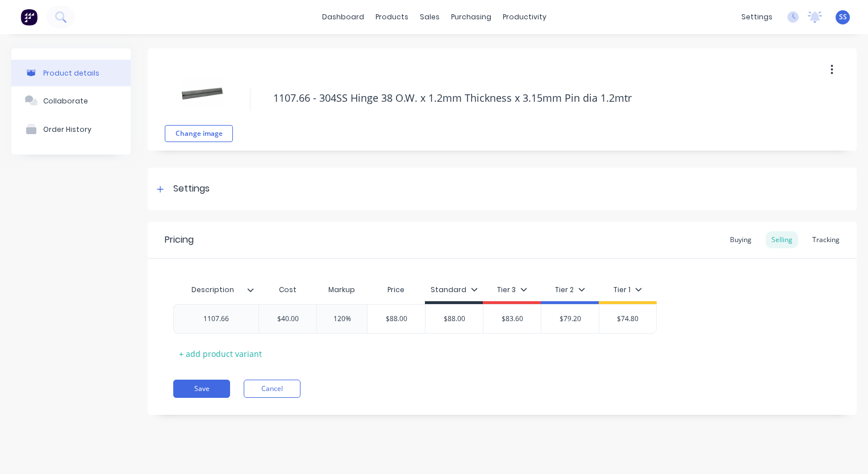 This screenshot has width=868, height=474. Describe the element at coordinates (201, 388) in the screenshot. I see `button: Save` at that location.